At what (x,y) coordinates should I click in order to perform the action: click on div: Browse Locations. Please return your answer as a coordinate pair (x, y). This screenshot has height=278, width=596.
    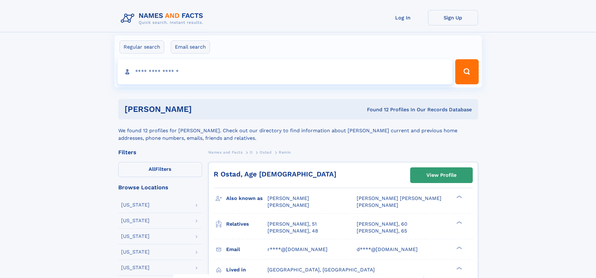
    Looking at the image, I should click on (160, 187).